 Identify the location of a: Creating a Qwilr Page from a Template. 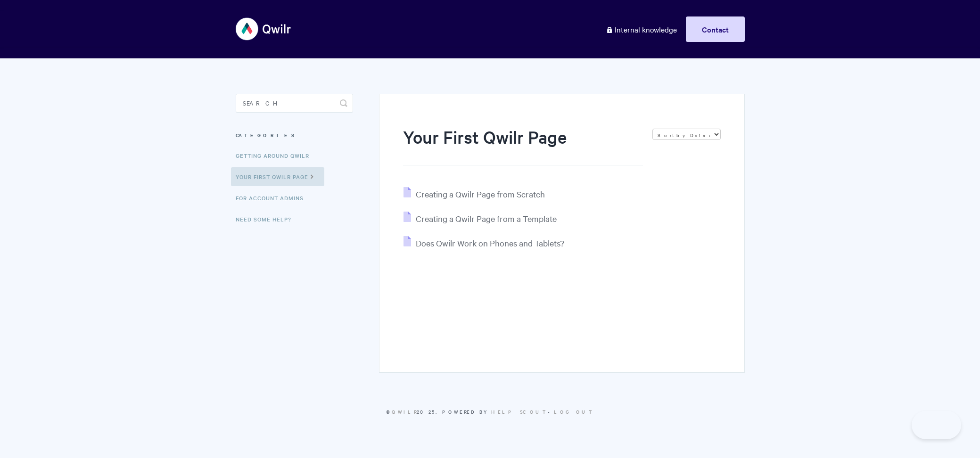
(480, 218).